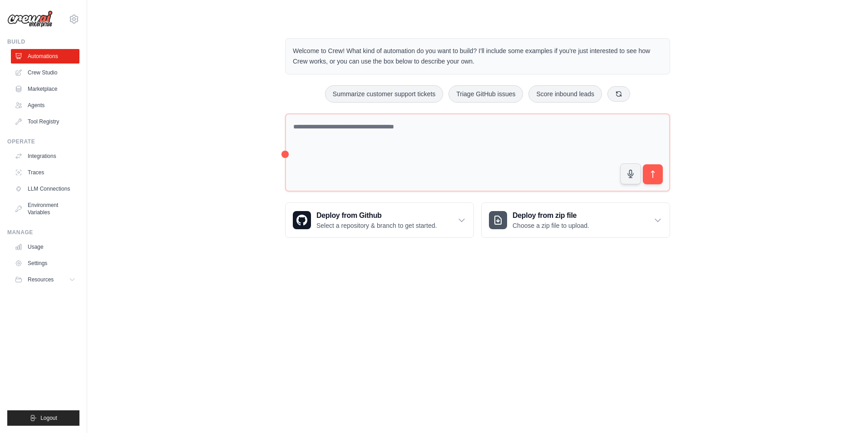  What do you see at coordinates (45, 156) in the screenshot?
I see `a: Integrations` at bounding box center [45, 156].